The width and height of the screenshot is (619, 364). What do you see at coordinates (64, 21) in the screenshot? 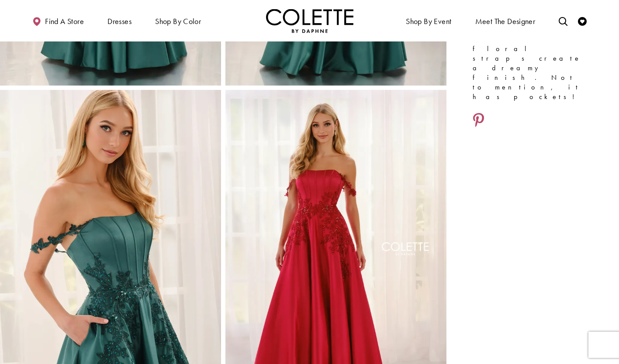
I see `span: Find a store` at bounding box center [64, 21].